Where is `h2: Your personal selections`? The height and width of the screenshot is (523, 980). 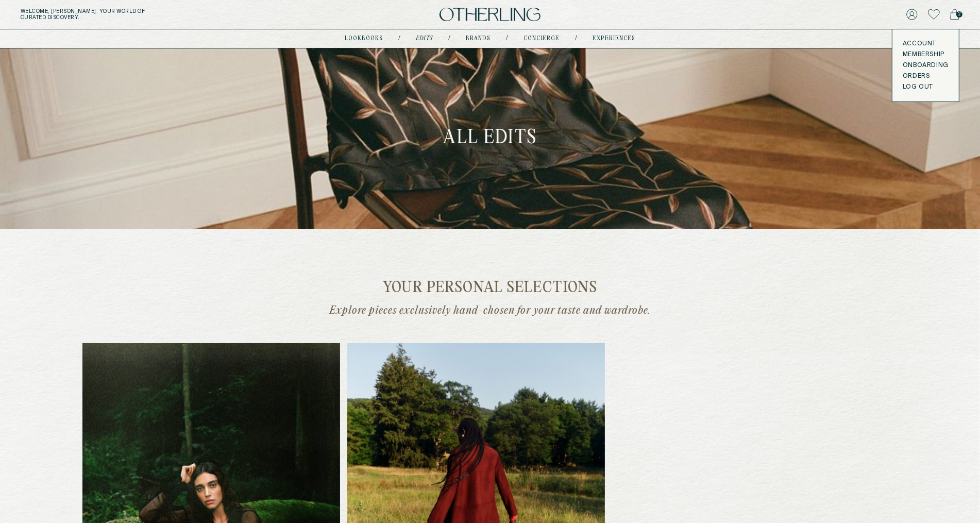
h2: Your personal selections is located at coordinates (490, 288).